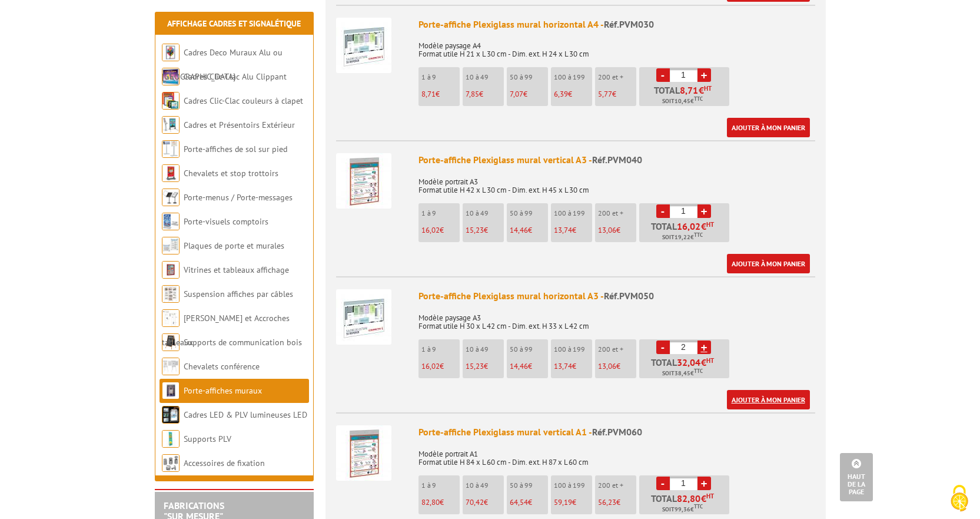 This screenshot has width=980, height=519. I want to click on span: 99,36, so click(682, 510).